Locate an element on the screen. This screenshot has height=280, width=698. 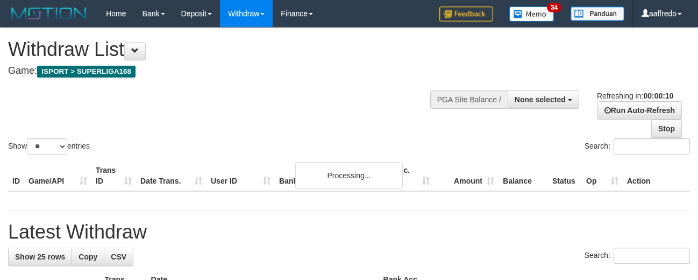
span: CSV is located at coordinates (118, 256).